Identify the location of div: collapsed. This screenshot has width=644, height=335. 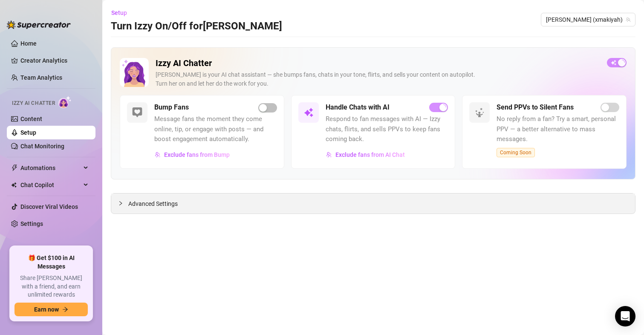
(124, 203).